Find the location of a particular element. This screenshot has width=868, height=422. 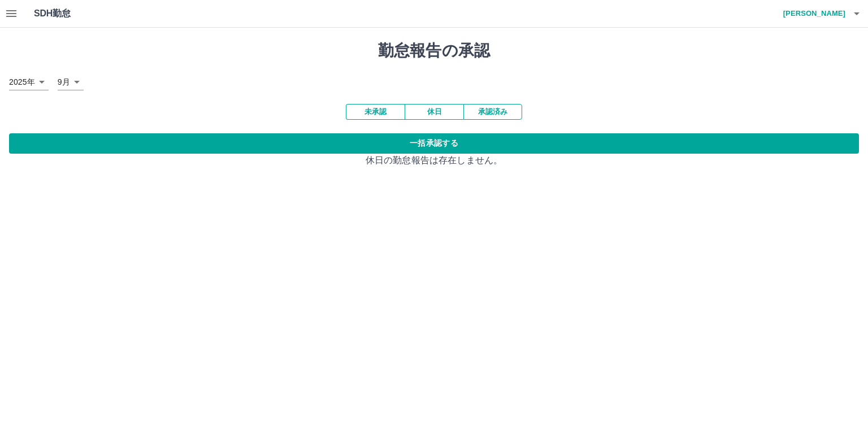

button: 休日 is located at coordinates (434, 112).